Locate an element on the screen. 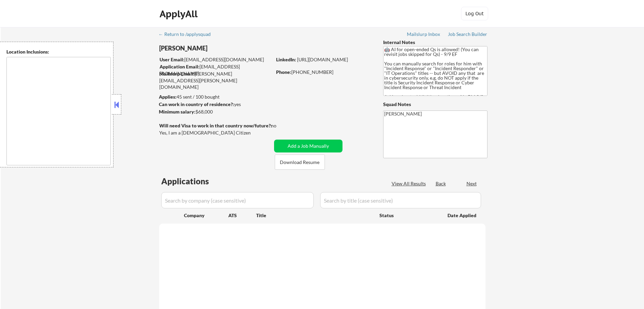 This screenshot has height=309, width=644. div: Company is located at coordinates (206, 215).